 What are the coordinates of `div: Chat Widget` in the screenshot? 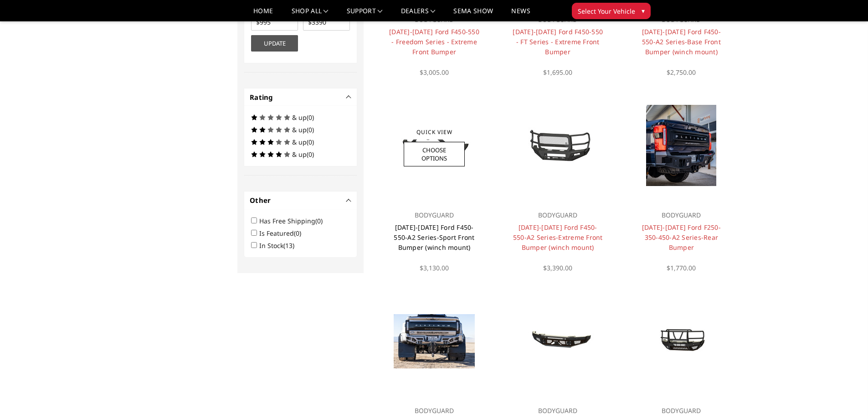 It's located at (845, 397).